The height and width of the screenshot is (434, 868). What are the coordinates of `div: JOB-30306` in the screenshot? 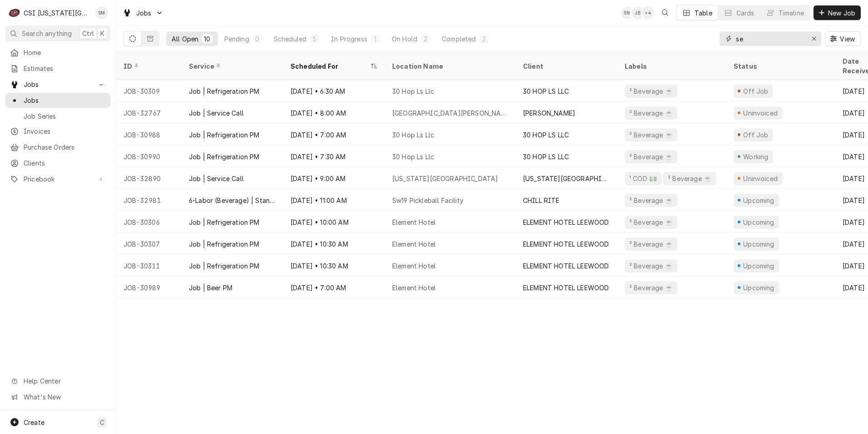 It's located at (149, 222).